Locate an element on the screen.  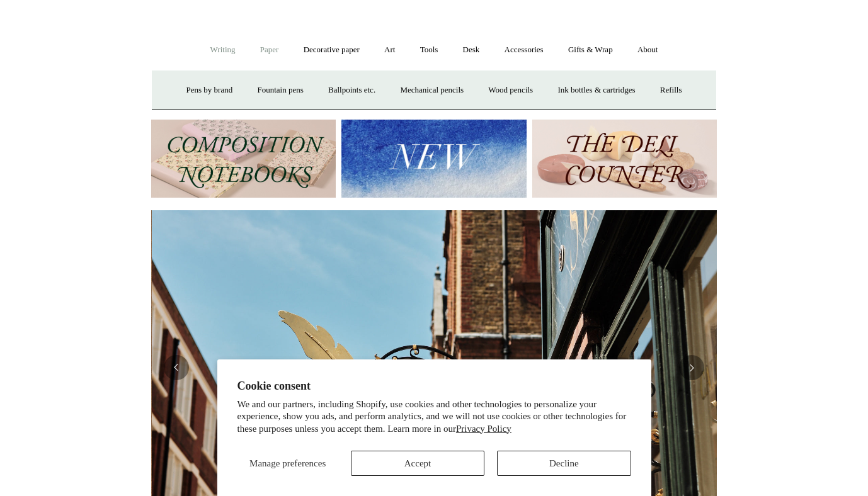
button: Manage preferences is located at coordinates (288, 464).